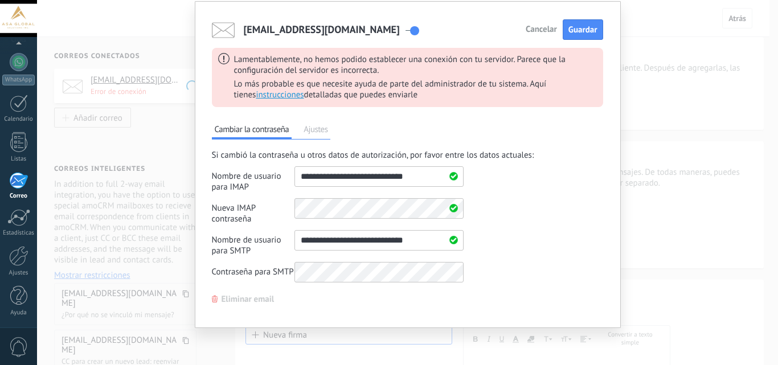 Image resolution: width=778 pixels, height=365 pixels. I want to click on div: Listas, so click(19, 159).